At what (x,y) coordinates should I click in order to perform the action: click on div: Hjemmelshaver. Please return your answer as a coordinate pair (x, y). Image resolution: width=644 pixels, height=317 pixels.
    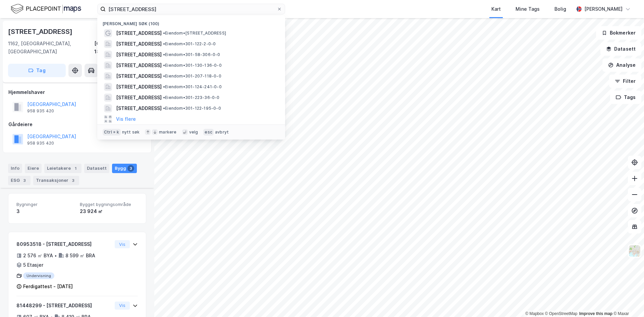
    Looking at the image, I should click on (77, 92).